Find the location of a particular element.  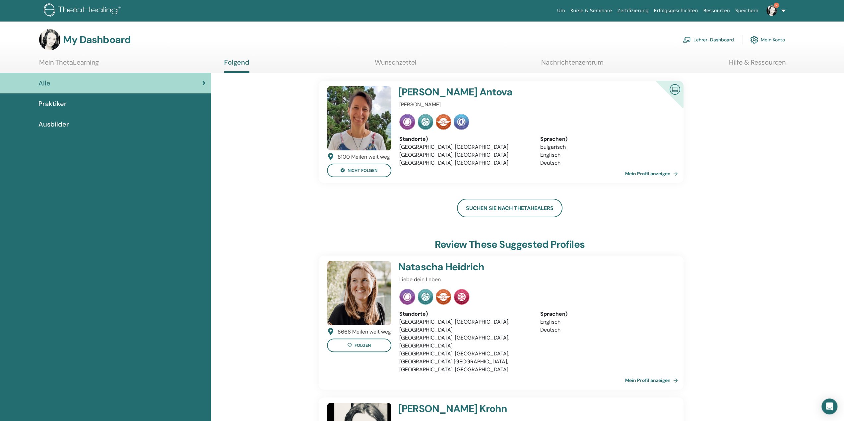

span: Ausbilder is located at coordinates (54, 124).